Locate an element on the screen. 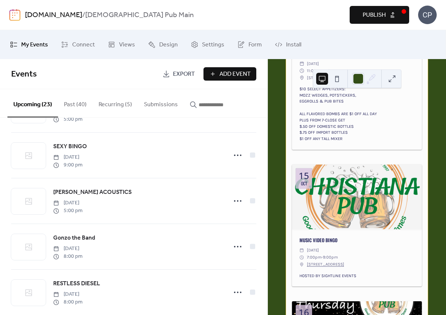 Image resolution: width=446 pixels, height=315 pixels. span: RESTLESS DIESEL is located at coordinates (77, 284).